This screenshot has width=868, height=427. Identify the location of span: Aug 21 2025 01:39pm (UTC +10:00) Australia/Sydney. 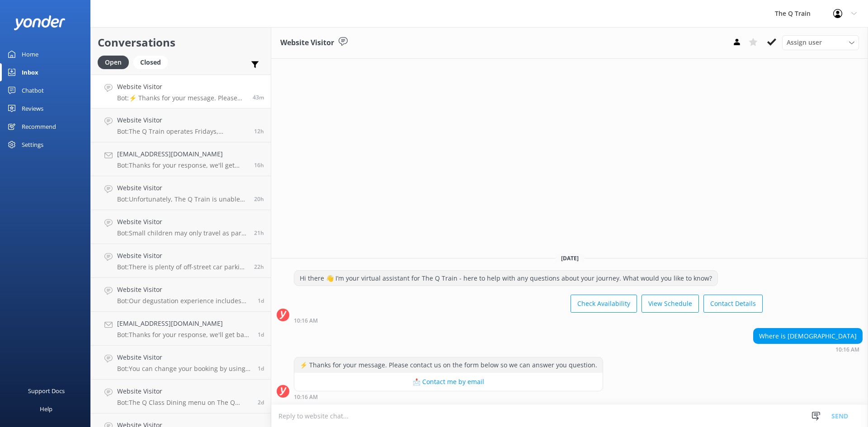
(259, 232).